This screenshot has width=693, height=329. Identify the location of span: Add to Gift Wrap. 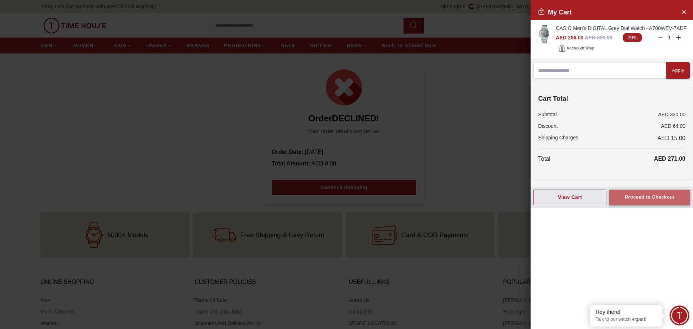
(581, 48).